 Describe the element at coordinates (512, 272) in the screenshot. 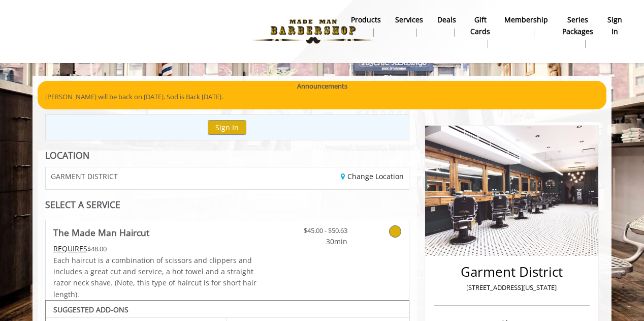

I see `h2: Garment District` at that location.